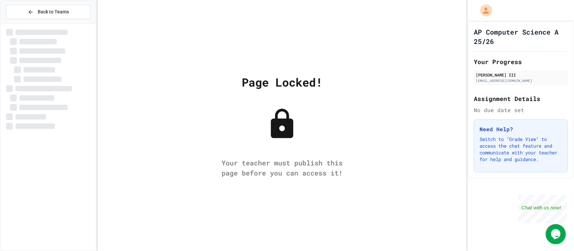  I want to click on h1: AP Computer Science A 25/26, so click(520, 37).